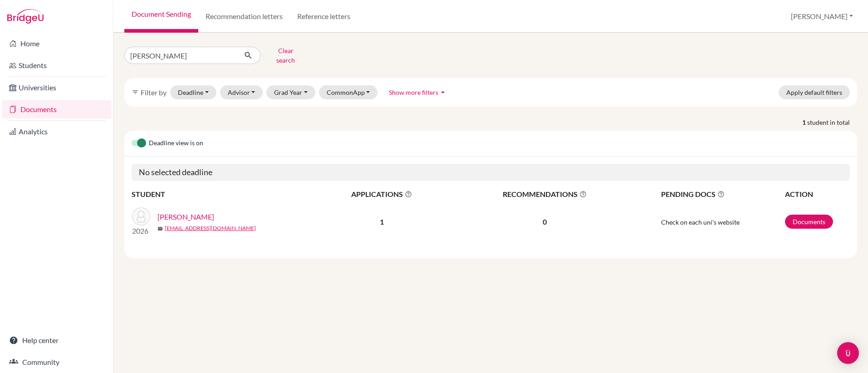  Describe the element at coordinates (382, 222) in the screenshot. I see `b: 1` at that location.